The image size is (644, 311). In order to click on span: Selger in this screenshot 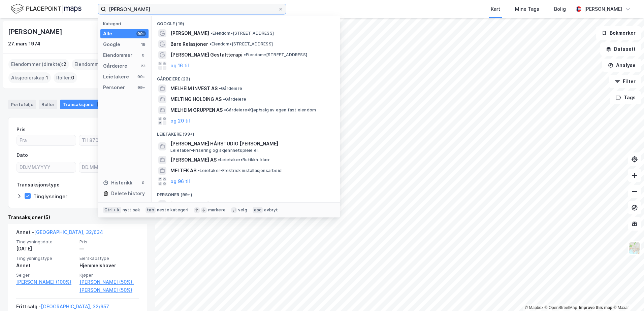, I will do `click(46, 275)`.